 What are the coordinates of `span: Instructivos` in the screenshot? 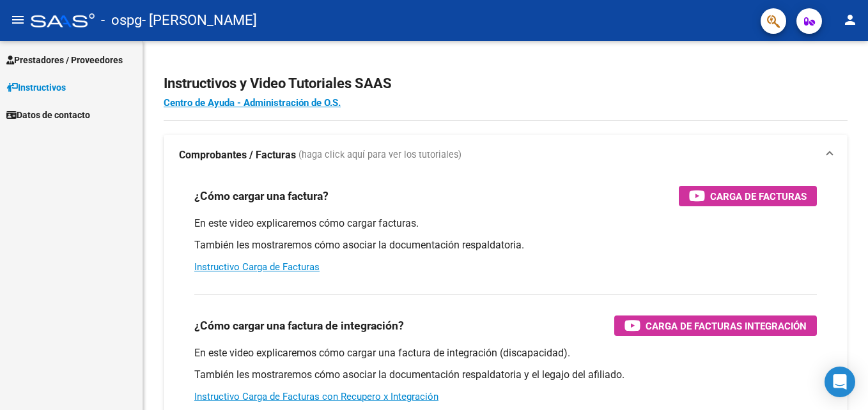 It's located at (36, 87).